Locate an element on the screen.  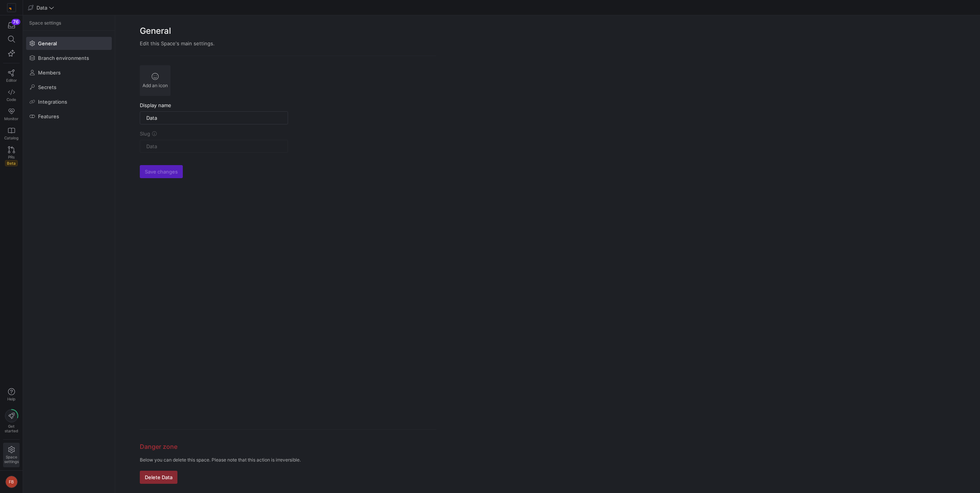
a: Secrets is located at coordinates (69, 87).